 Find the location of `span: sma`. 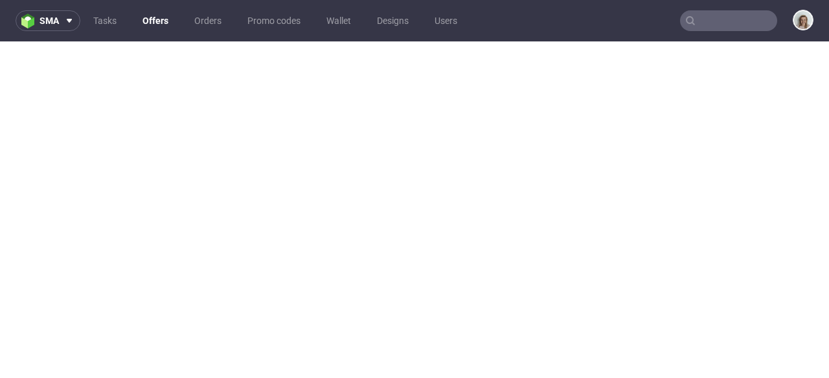

span: sma is located at coordinates (49, 21).